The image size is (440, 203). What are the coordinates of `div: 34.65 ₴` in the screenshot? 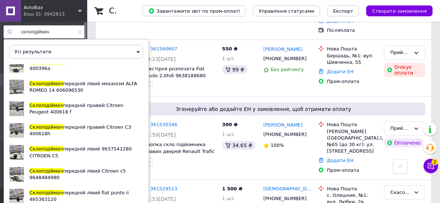 It's located at (238, 146).